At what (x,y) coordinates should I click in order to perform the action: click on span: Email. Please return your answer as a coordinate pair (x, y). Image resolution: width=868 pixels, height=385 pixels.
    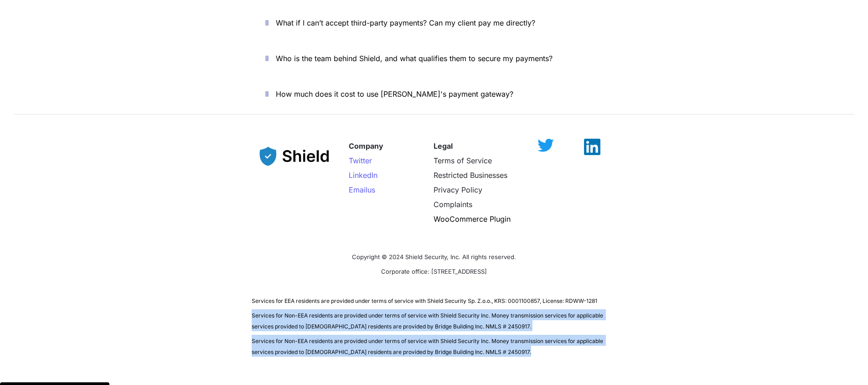
    Looking at the image, I should click on (358, 190).